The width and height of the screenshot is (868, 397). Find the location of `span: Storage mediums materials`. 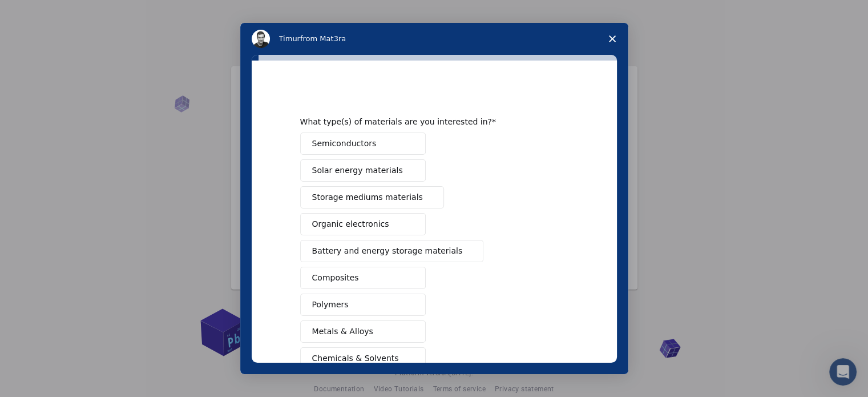

span: Storage mediums materials is located at coordinates (368, 197).